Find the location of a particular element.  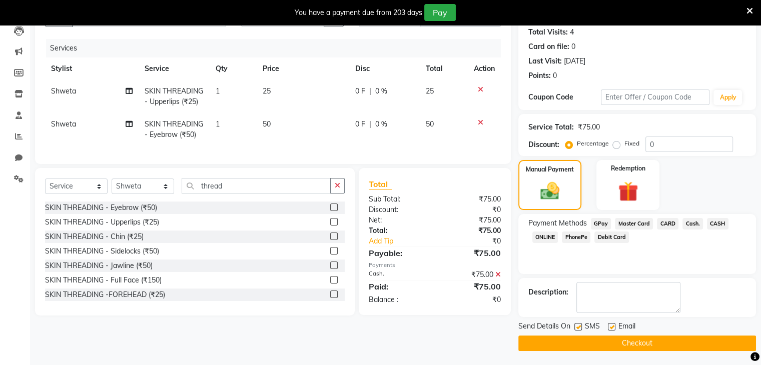

th: Price is located at coordinates (303, 69).